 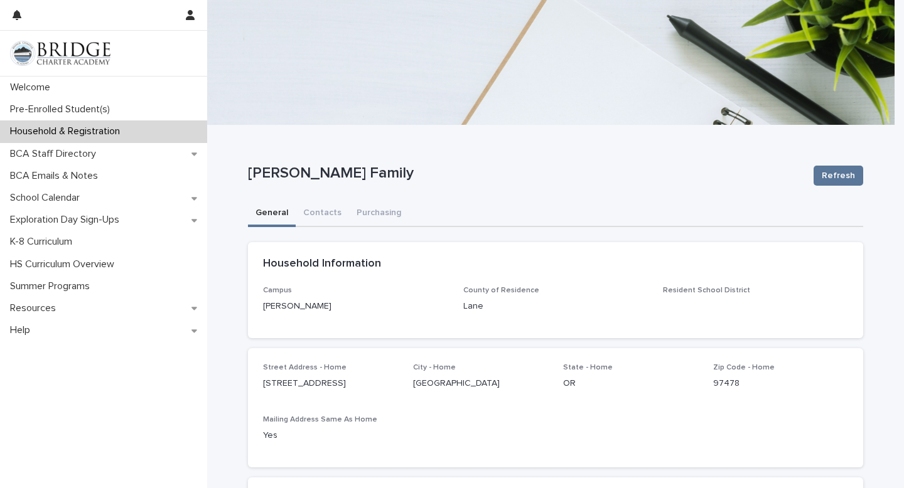 I want to click on span: County of Residence, so click(x=501, y=291).